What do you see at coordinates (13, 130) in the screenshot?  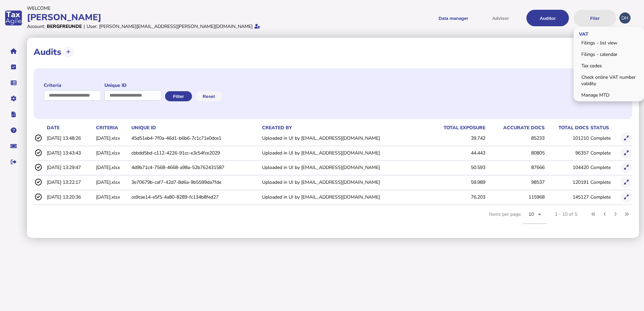 I see `button: Help pages` at bounding box center [13, 130].